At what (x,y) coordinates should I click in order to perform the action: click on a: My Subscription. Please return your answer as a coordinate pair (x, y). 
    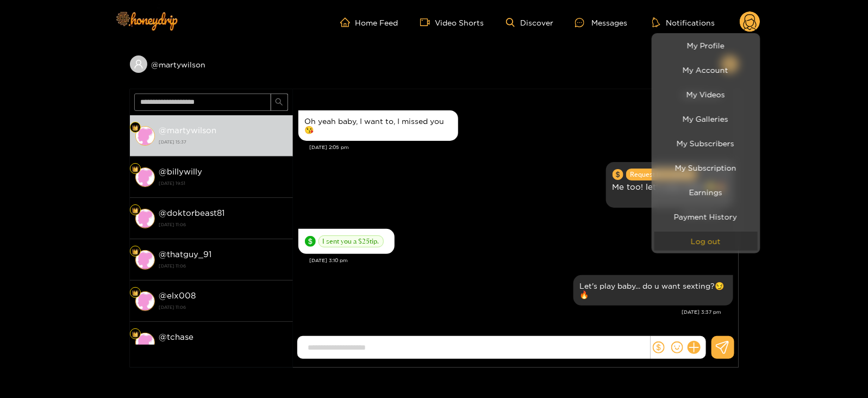
    Looking at the image, I should click on (706, 168).